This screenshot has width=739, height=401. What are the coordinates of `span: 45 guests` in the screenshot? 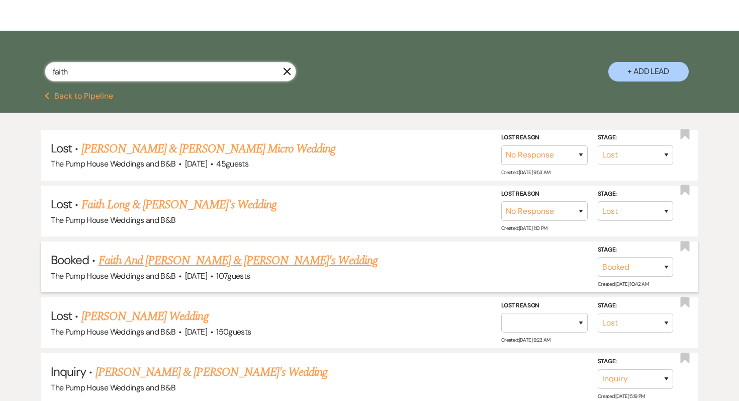 It's located at (232, 163).